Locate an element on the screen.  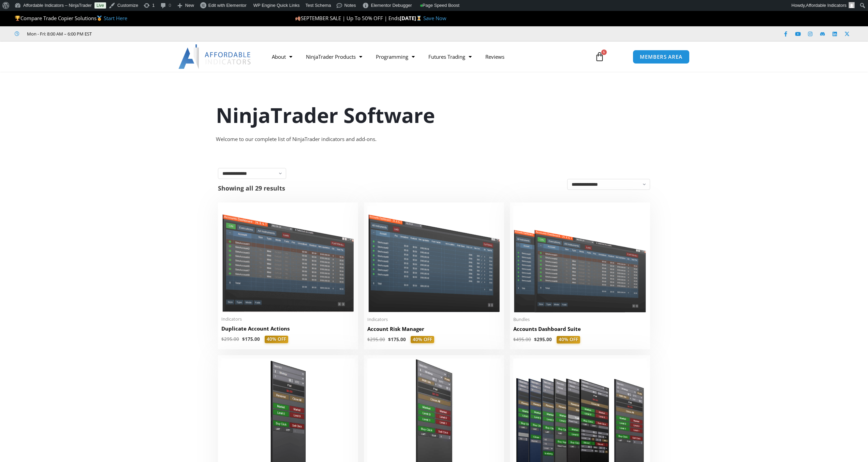
span: 6 is located at coordinates (604, 52).